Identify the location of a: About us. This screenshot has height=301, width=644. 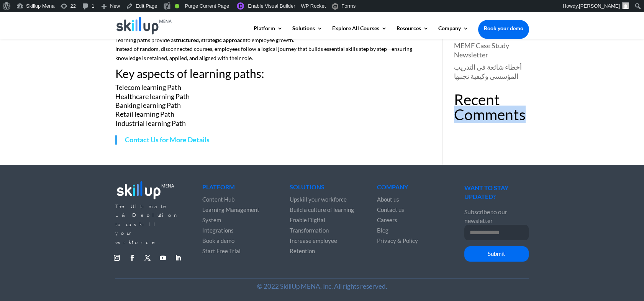
(388, 199).